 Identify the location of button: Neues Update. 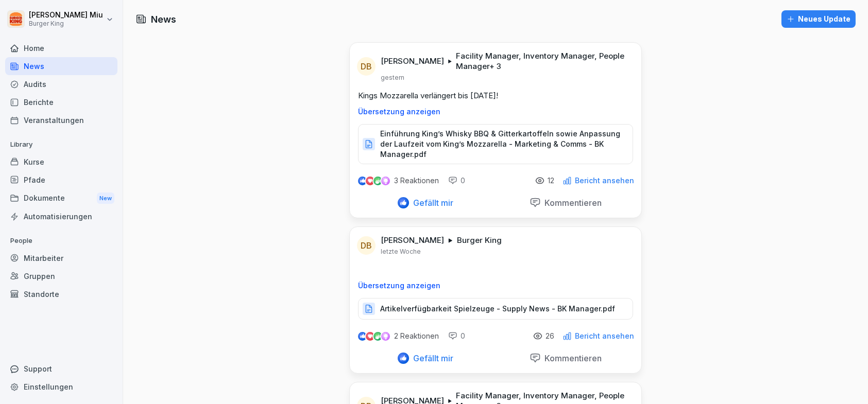
(819, 19).